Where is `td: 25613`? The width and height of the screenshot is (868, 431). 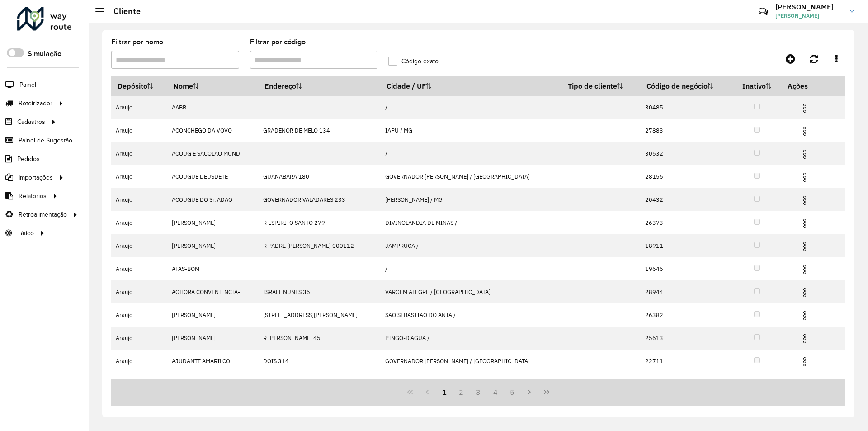
td: 25613 is located at coordinates (686, 338).